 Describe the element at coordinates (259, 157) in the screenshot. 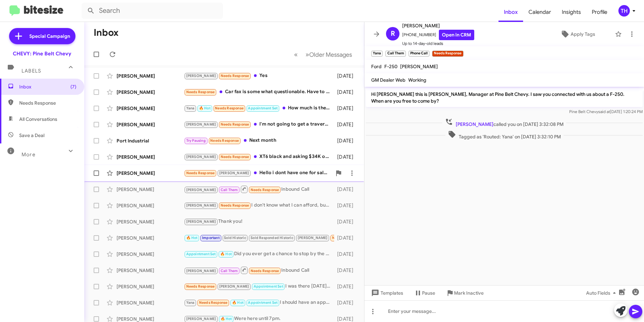

I see `div: XT6 black and asking $34K on 60,000 miles or so maybe less I'm not positive it's in [GEOGRAPHIC_D...` at that location.